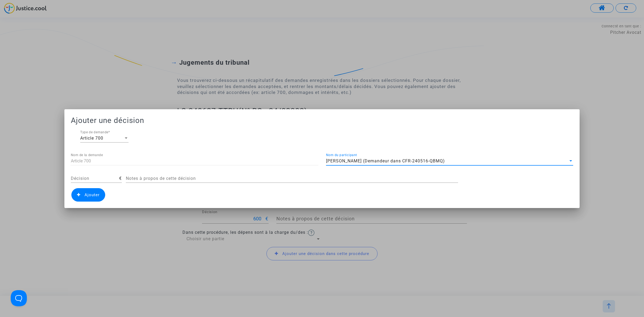 This screenshot has height=317, width=644. I want to click on span: Ajouter, so click(92, 195).